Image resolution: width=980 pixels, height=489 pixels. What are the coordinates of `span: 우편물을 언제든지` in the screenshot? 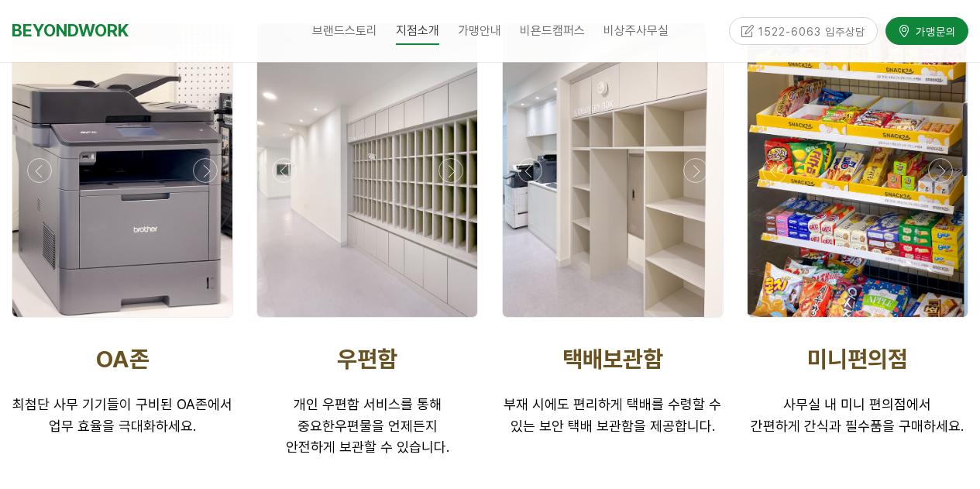 It's located at (386, 425).